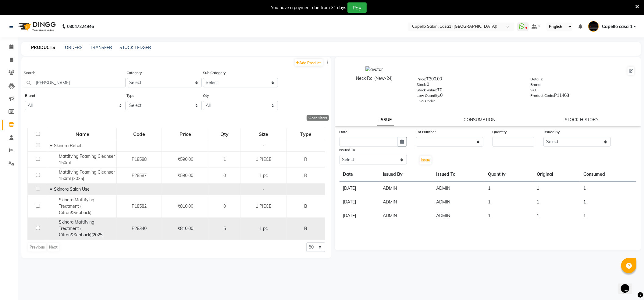 This screenshot has width=644, height=300. I want to click on input: Search by product name or code, so click(75, 83).